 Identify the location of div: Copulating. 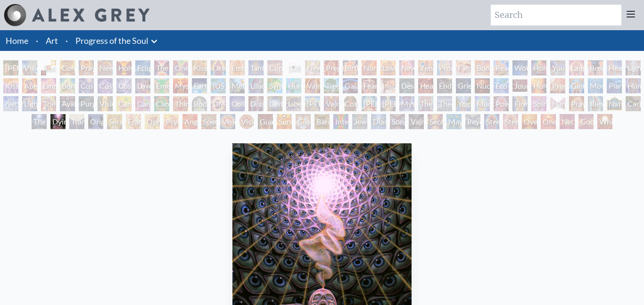
(275, 68).